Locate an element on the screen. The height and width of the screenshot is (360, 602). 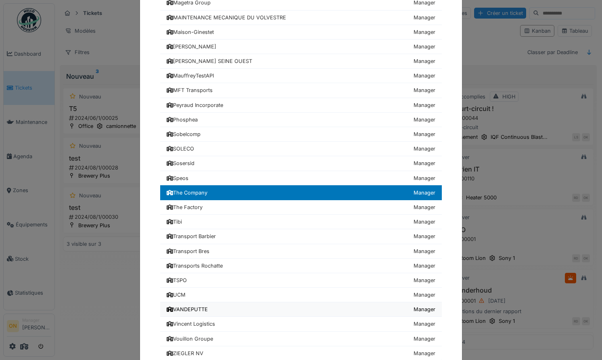
a: TSPO Manager is located at coordinates (301, 280).